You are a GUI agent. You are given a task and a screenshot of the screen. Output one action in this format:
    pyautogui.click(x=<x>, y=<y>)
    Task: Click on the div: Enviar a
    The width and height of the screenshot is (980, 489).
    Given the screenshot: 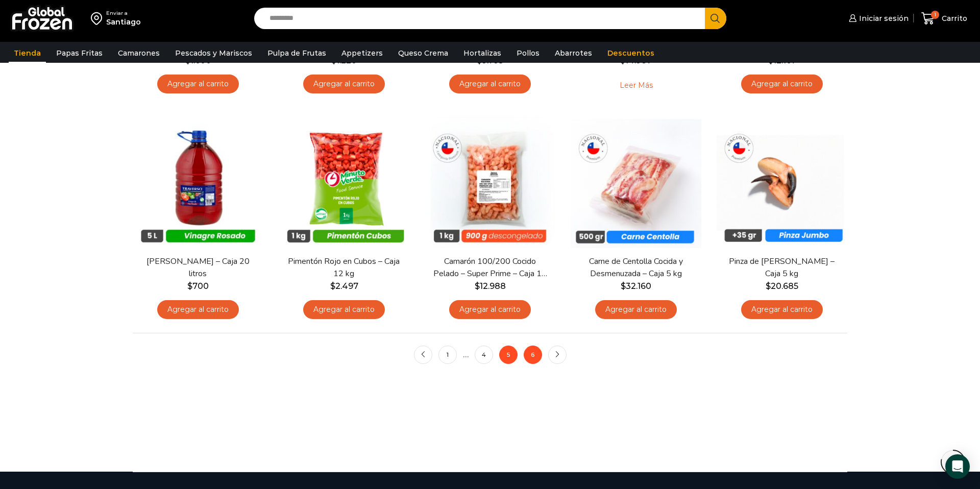 What is the action you would take?
    pyautogui.click(x=123, y=14)
    